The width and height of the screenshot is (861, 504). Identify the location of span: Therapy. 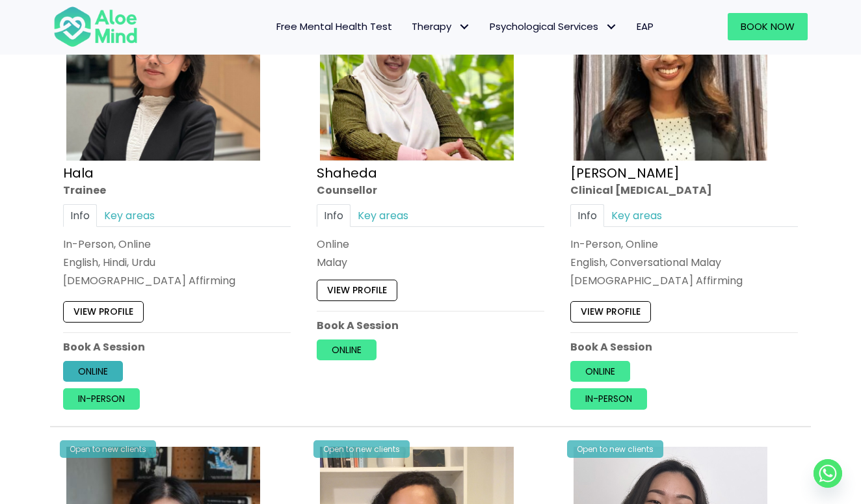
(441, 26).